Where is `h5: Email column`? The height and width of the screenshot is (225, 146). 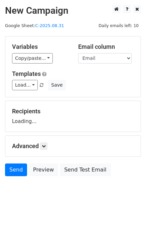
h5: Email column is located at coordinates (106, 47).